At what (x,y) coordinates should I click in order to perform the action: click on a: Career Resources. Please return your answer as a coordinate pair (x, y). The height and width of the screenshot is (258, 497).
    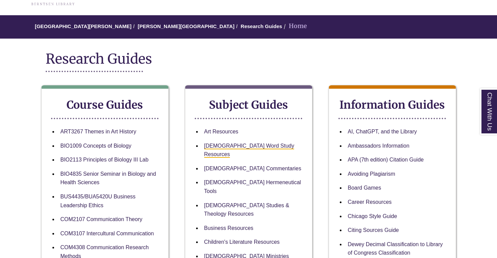
    Looking at the image, I should click on (370, 201).